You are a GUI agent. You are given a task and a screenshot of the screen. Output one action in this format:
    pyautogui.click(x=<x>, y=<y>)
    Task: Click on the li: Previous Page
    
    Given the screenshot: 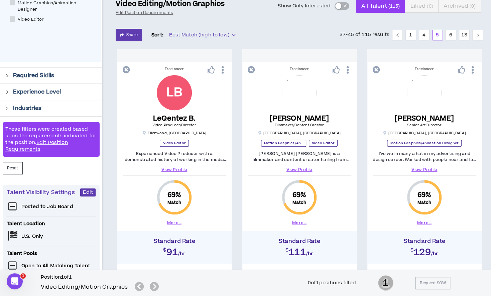 What is the action you would take?
    pyautogui.click(x=397, y=35)
    